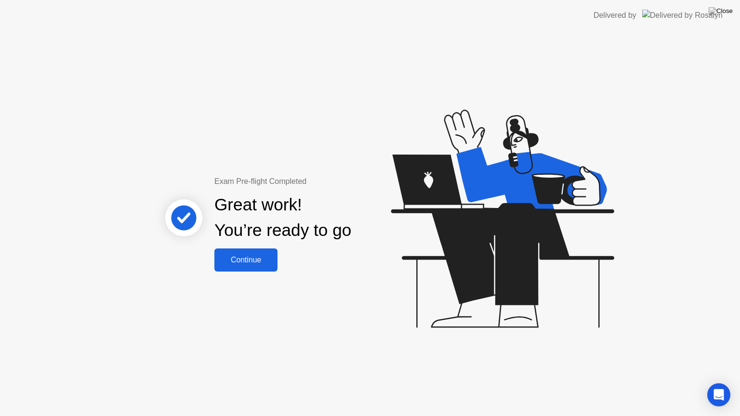  I want to click on div: Exam Pre-flight Completed, so click(314, 182).